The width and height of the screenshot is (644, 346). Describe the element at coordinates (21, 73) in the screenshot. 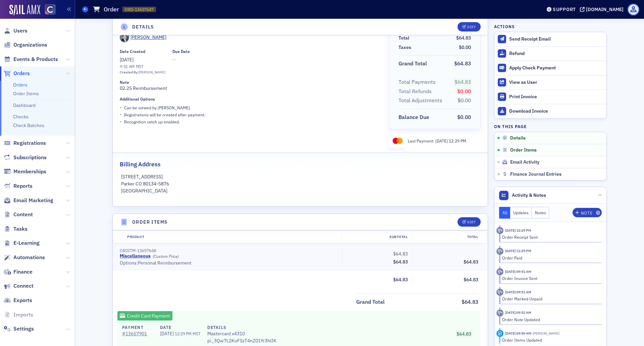

I see `span: Orders` at that location.